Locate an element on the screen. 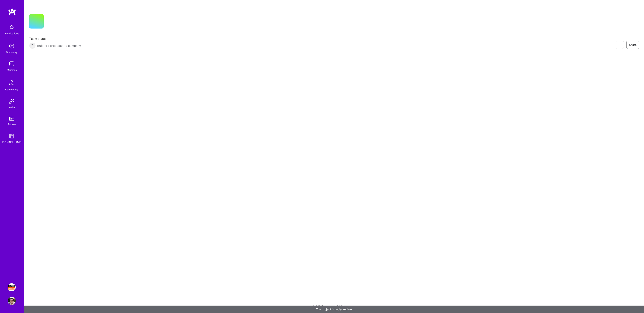  div: Discovery is located at coordinates (12, 52).